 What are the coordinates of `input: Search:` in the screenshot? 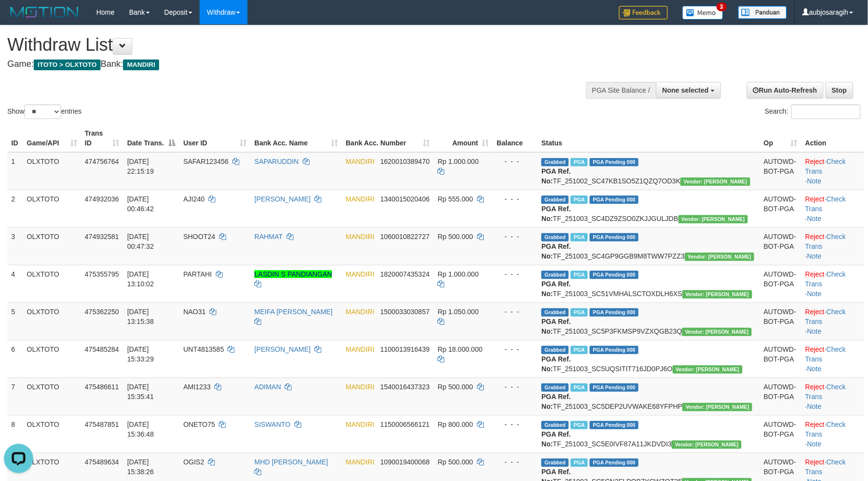 It's located at (826, 112).